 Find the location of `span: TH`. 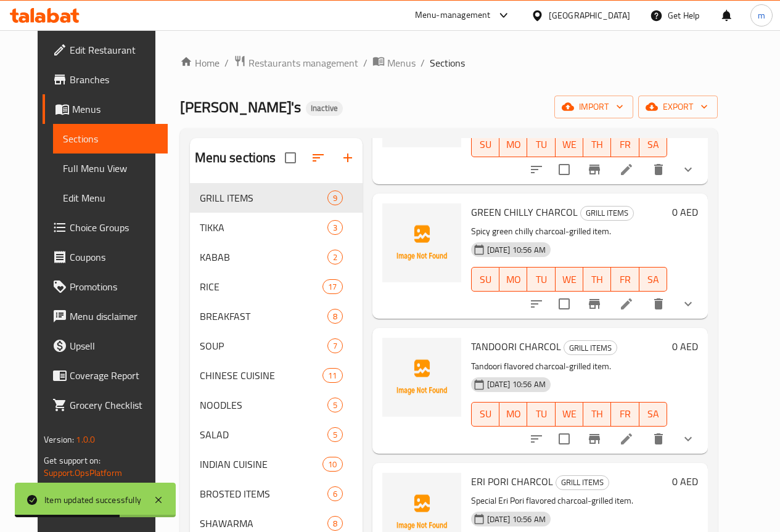

span: TH is located at coordinates (596, 279).